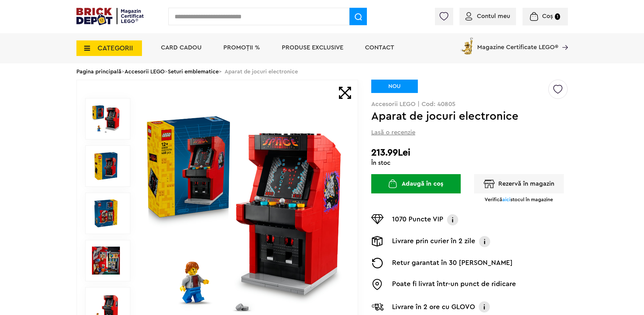 The width and height of the screenshot is (644, 315). What do you see at coordinates (312, 48) in the screenshot?
I see `a: Produse exclusive` at bounding box center [312, 48].